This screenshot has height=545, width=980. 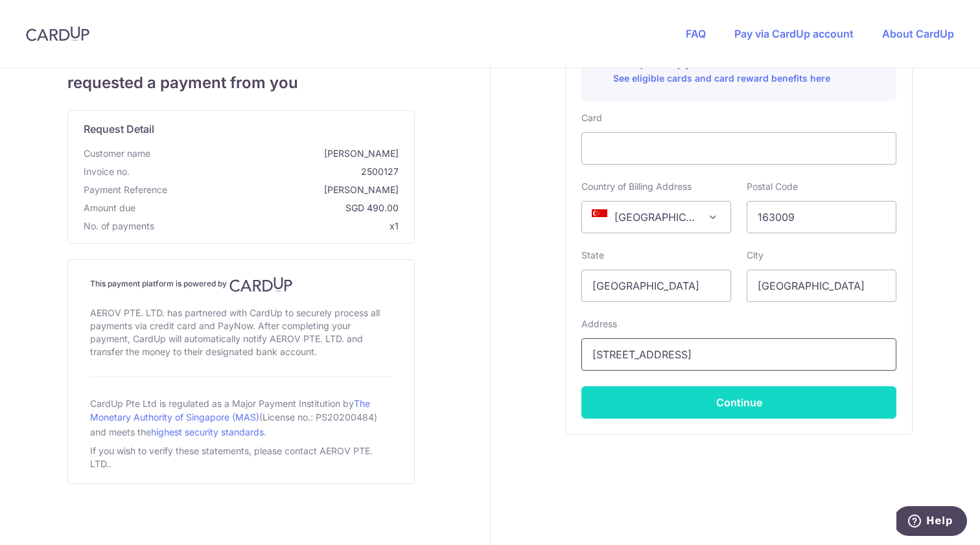 What do you see at coordinates (755, 255) in the screenshot?
I see `label: City` at bounding box center [755, 255].